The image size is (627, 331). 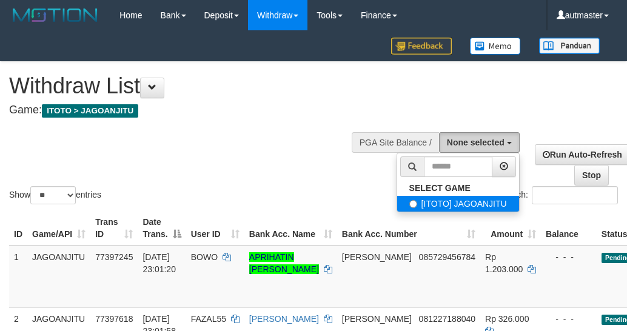 I want to click on label: Show entries, so click(x=55, y=195).